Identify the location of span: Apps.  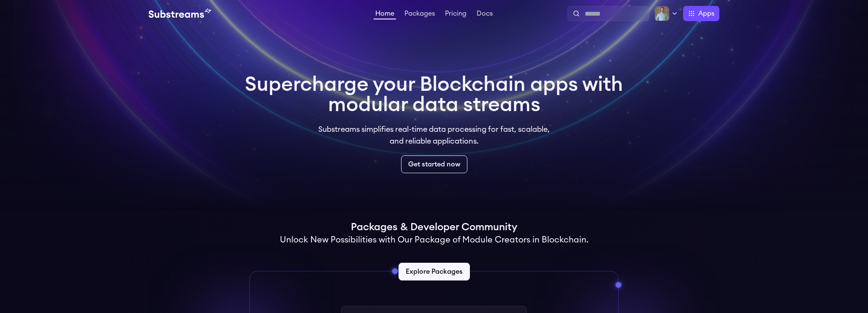
(706, 14).